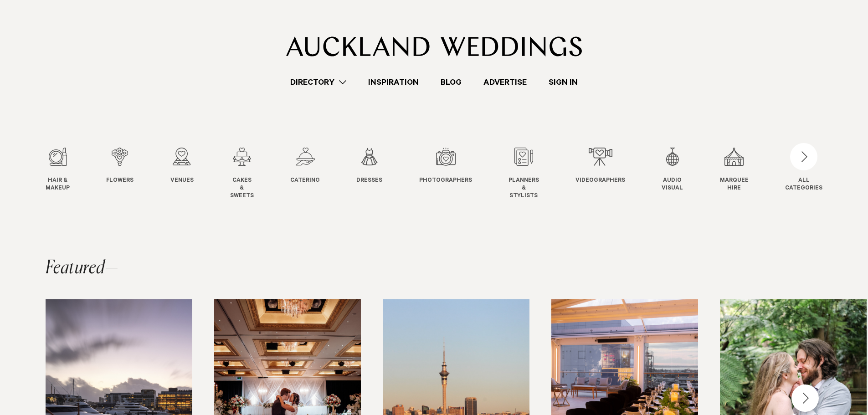  I want to click on swiper-slide: 11 / 12, so click(743, 173).